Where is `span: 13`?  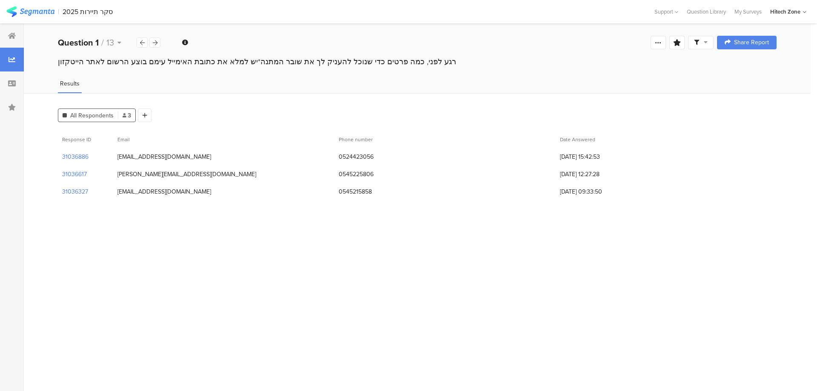 span: 13 is located at coordinates (110, 43).